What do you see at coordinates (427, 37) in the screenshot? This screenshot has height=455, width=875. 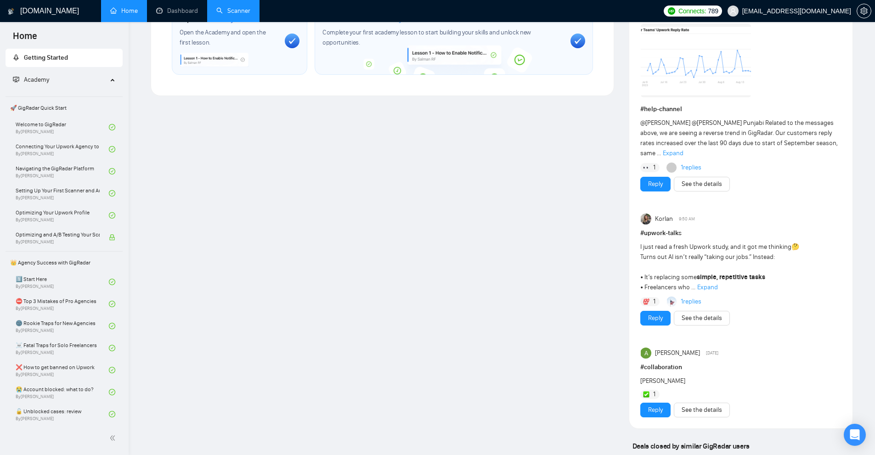 I see `span: Complete your first academy lesson to start building your skills and unlock new opportunities.` at bounding box center [427, 37].